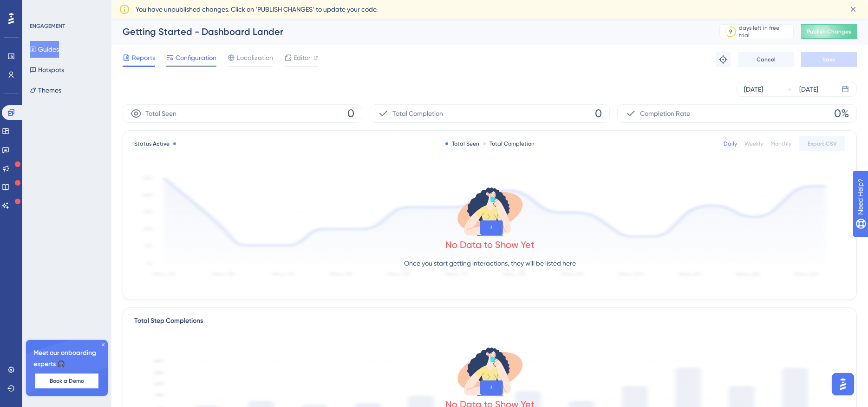  Describe the element at coordinates (665, 113) in the screenshot. I see `span: Completion Rate` at that location.